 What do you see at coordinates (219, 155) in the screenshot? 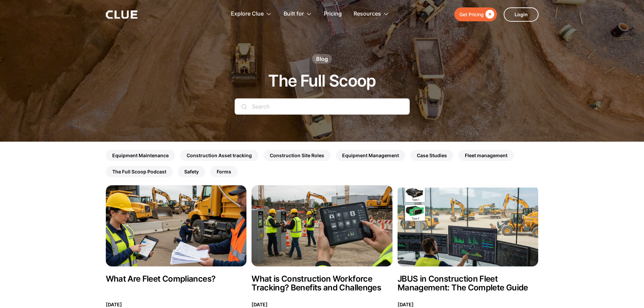
I see `a: Construction Asset tracking` at bounding box center [219, 155].